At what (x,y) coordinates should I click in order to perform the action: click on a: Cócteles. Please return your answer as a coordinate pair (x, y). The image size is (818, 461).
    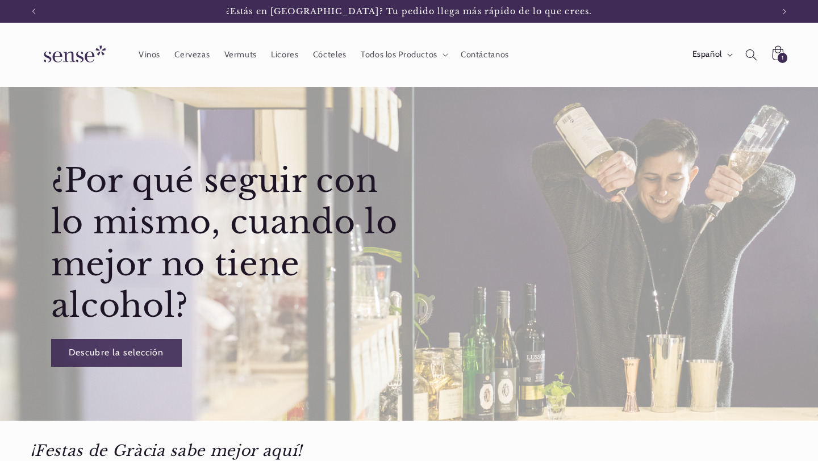
    Looking at the image, I should click on (330, 55).